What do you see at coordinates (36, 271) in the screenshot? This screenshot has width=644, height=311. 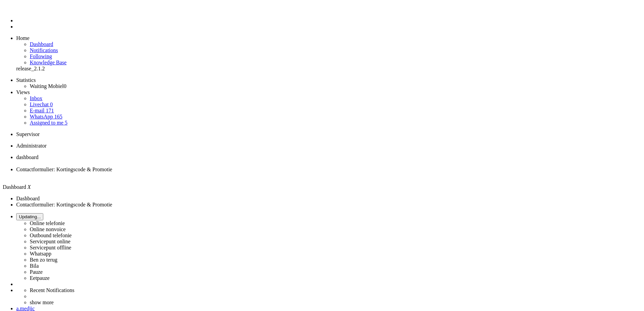 I see `label: Pauze` at bounding box center [36, 271].